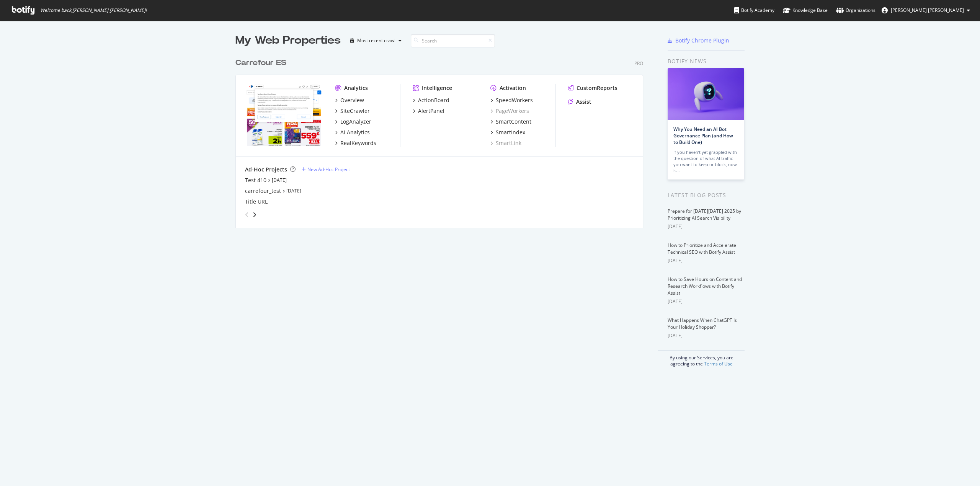 The height and width of the screenshot is (486, 980). I want to click on div: Ad-Hoc Projects, so click(266, 169).